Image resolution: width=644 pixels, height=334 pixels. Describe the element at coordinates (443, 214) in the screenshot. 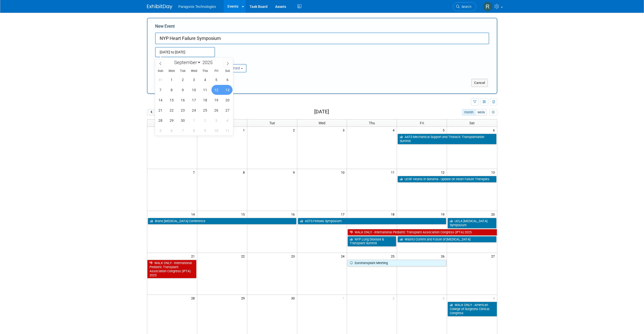

I see `span: 19` at that location.